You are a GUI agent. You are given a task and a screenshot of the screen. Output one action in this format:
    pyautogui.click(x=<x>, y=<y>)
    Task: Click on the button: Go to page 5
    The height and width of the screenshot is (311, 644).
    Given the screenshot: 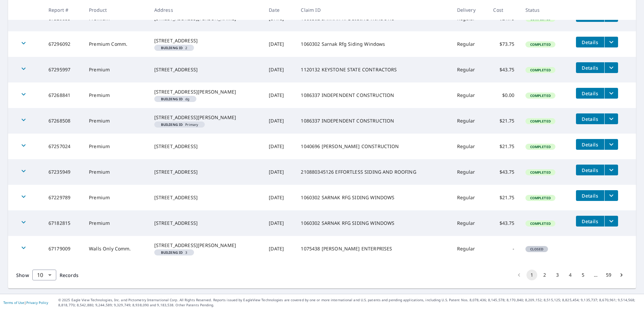 What is the action you would take?
    pyautogui.click(x=583, y=275)
    